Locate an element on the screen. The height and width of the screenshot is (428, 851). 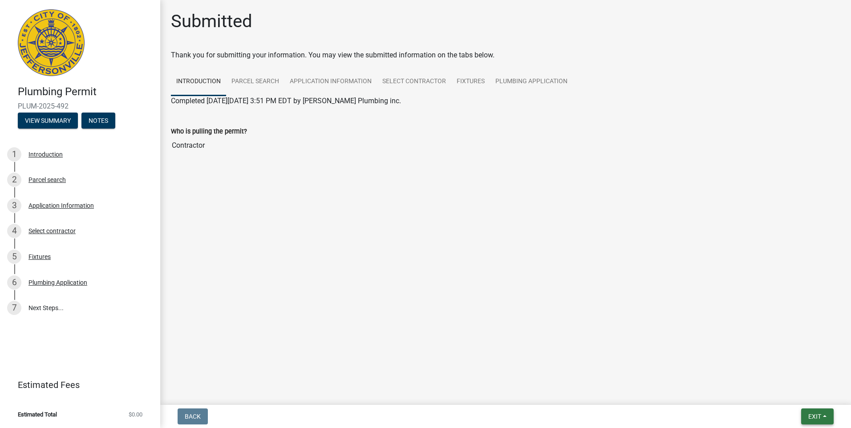
h4: Plumbing Permit is located at coordinates (86, 92).